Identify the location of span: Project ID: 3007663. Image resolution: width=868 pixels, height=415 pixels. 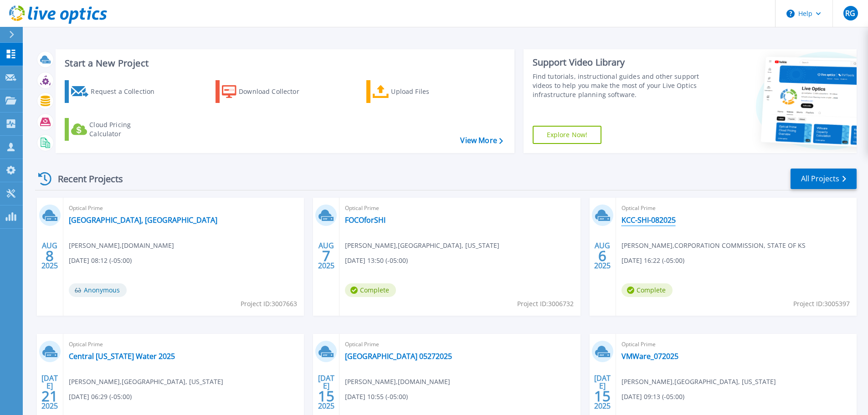
(269, 304).